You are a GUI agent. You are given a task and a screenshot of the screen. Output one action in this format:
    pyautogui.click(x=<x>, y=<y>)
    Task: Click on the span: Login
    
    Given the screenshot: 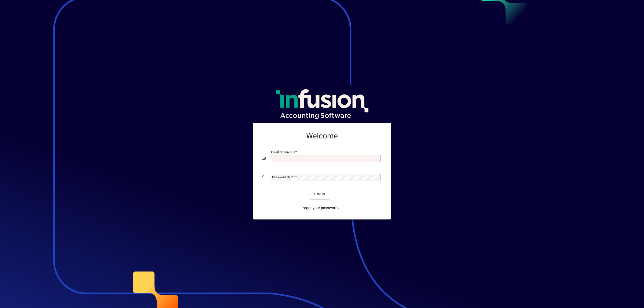 What is the action you would take?
    pyautogui.click(x=320, y=194)
    